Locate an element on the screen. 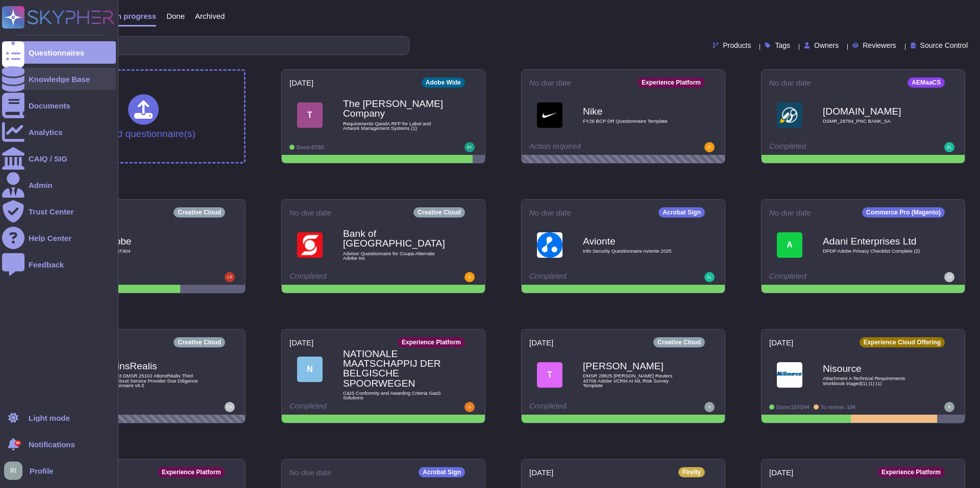 Image resolution: width=980 pixels, height=488 pixels. a: Admin is located at coordinates (59, 185).